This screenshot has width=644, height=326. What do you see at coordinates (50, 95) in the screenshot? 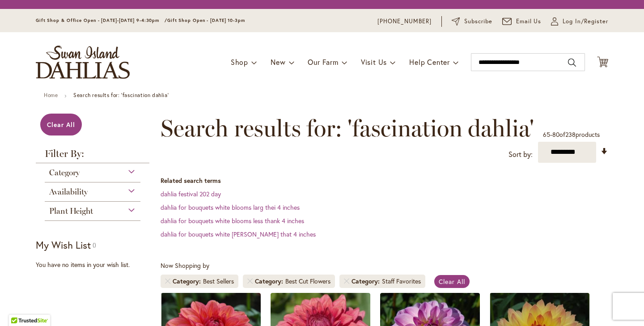
I see `a: Home` at bounding box center [50, 95].